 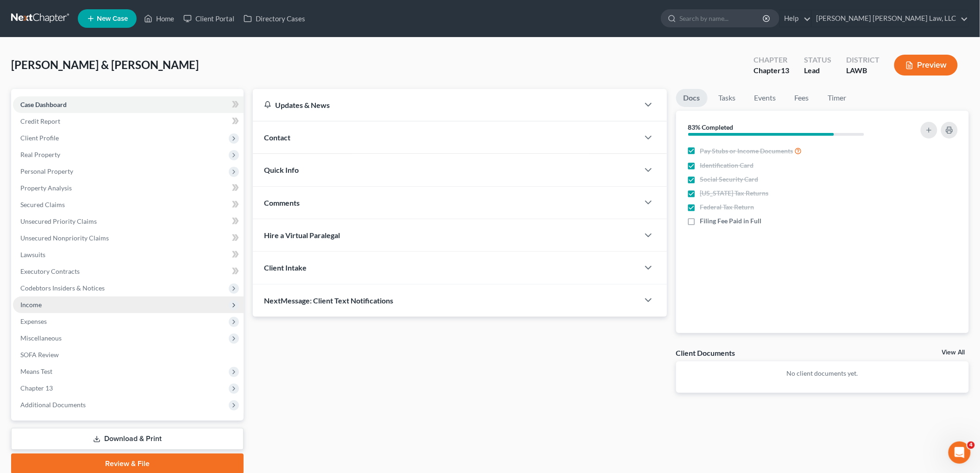 I want to click on span: 13, so click(x=785, y=70).